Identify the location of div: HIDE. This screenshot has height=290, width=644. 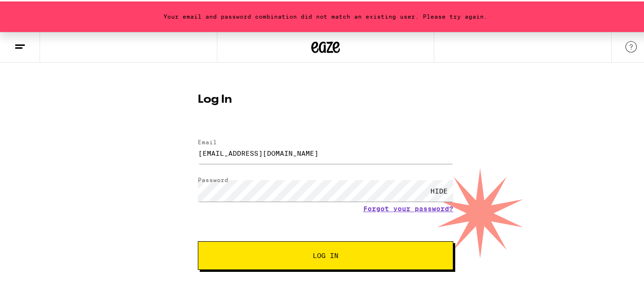
(439, 189).